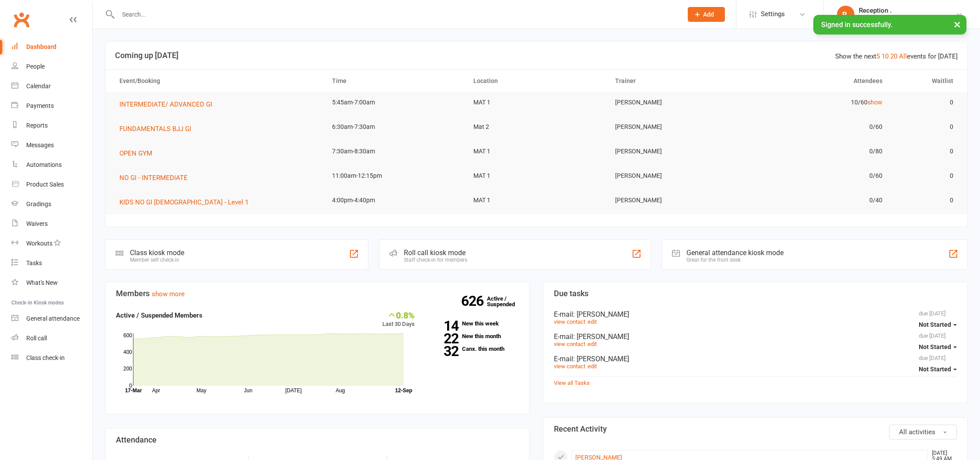  I want to click on td: 7:30am-8:30am, so click(395, 151).